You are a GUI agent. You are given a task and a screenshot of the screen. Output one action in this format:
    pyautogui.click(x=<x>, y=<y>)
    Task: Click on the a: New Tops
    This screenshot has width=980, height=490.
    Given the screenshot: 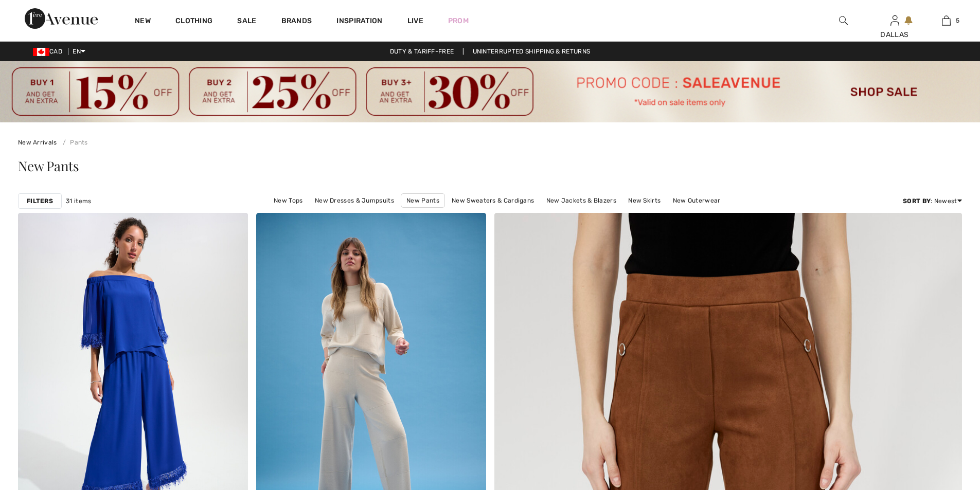 What is the action you would take?
    pyautogui.click(x=288, y=200)
    